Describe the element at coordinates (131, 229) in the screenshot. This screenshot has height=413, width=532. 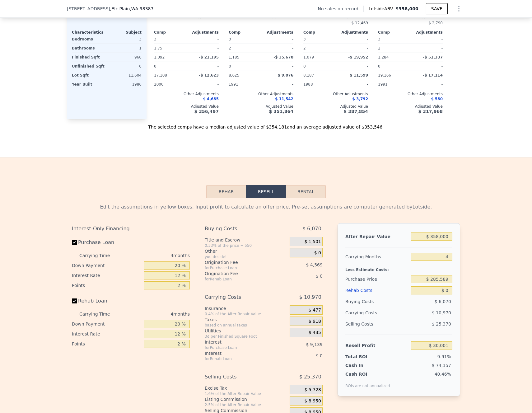
I see `div: Interest-Only Financing` at that location.